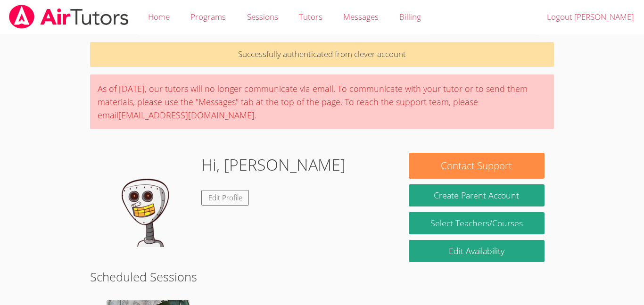 Image resolution: width=644 pixels, height=305 pixels. Describe the element at coordinates (69, 17) in the screenshot. I see `img: airtutors_banner-c4298cdbf04f3fff15de1276eac7730deb9818008684d7c2e4769d2f7ddbe033.png` at that location.